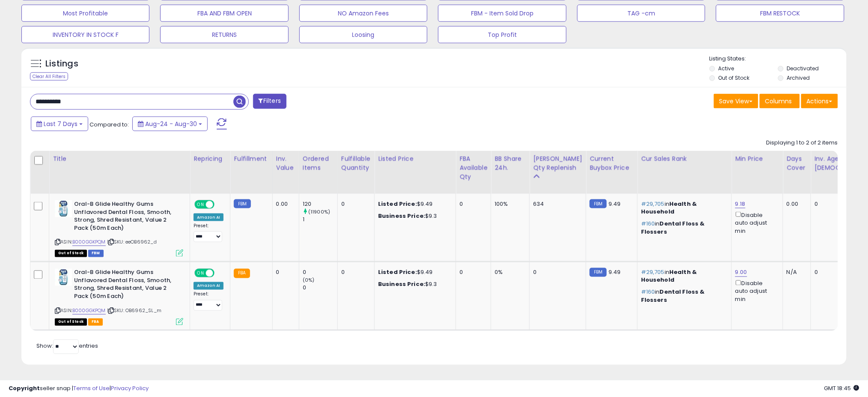 The image size is (868, 397). What do you see at coordinates (556, 203) in the screenshot?
I see `div: 634` at bounding box center [556, 203].